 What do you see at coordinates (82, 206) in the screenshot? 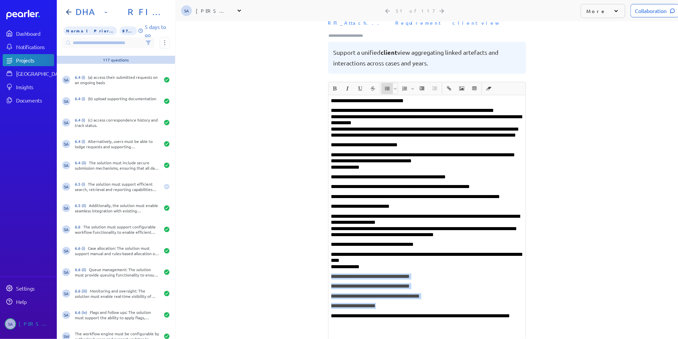
I see `span: 6.5 (ii)` at bounding box center [82, 206].